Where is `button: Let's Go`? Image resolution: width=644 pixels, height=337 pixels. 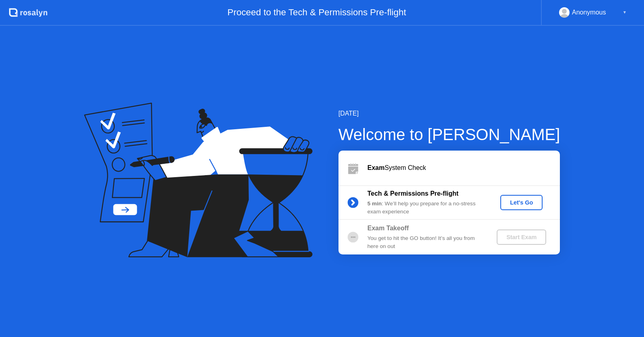
button: Let's Go is located at coordinates (522, 203).